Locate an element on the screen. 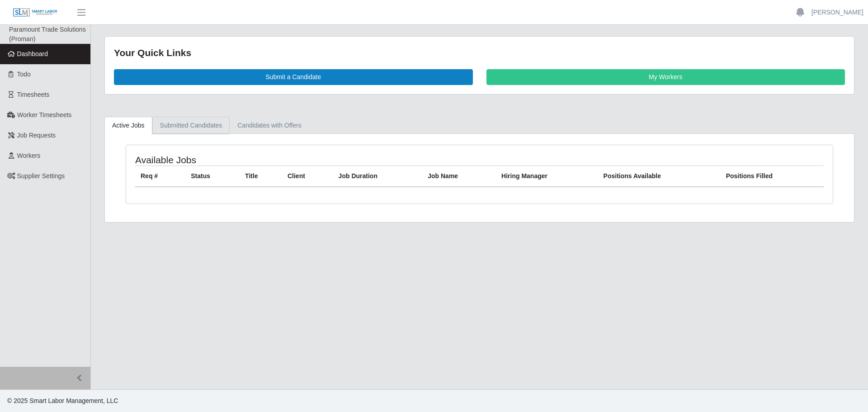  a: Submit a Candidate is located at coordinates (293, 77).